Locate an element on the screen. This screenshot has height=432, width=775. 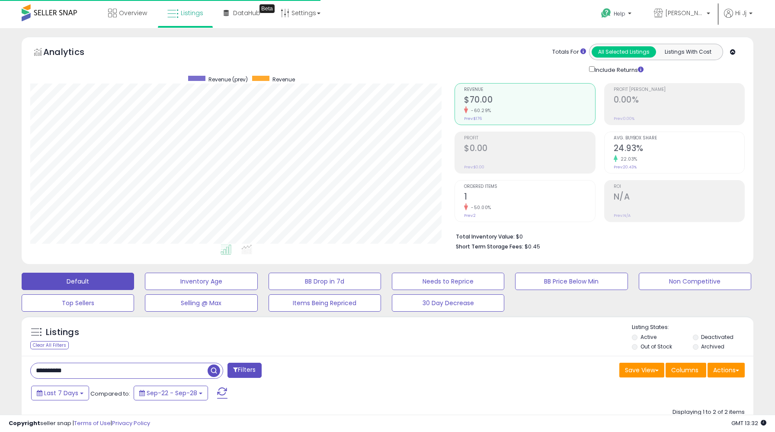
span: Last 7 Days is located at coordinates (61, 393).